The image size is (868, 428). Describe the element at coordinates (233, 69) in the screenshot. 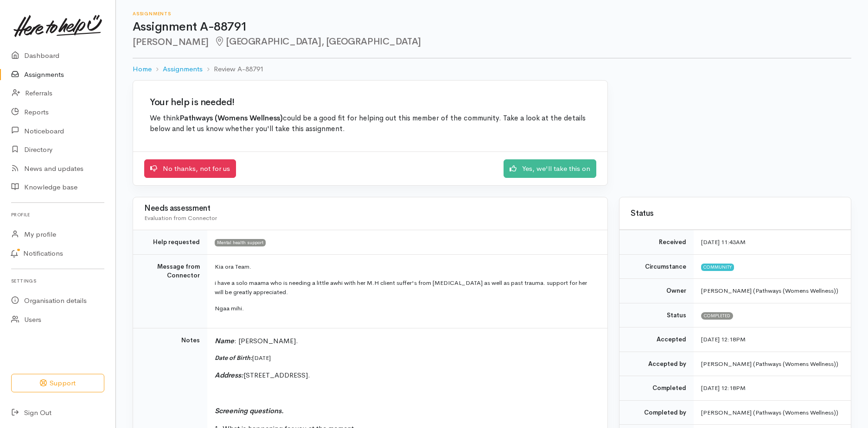

I see `li: Review A-88791` at that location.